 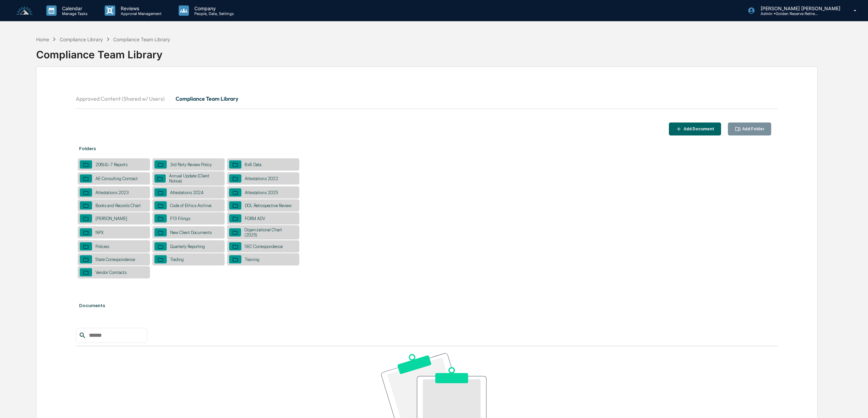 What do you see at coordinates (117, 178) in the screenshot?
I see `div: AE Consulting Contract` at bounding box center [117, 178].